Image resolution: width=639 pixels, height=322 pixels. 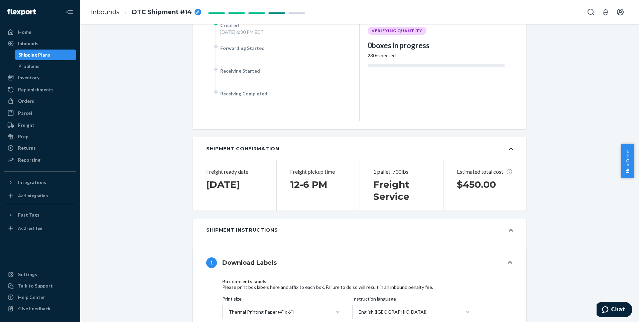 What do you see at coordinates (242, 230) in the screenshot?
I see `div: Shipment Instructions` at bounding box center [242, 230].